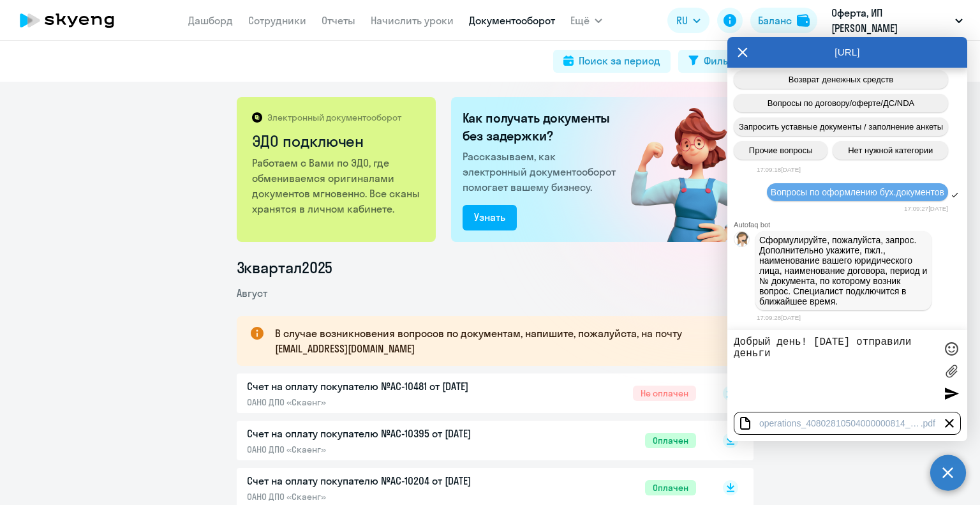 The height and width of the screenshot is (505, 980). I want to click on a: Отчеты, so click(338, 21).